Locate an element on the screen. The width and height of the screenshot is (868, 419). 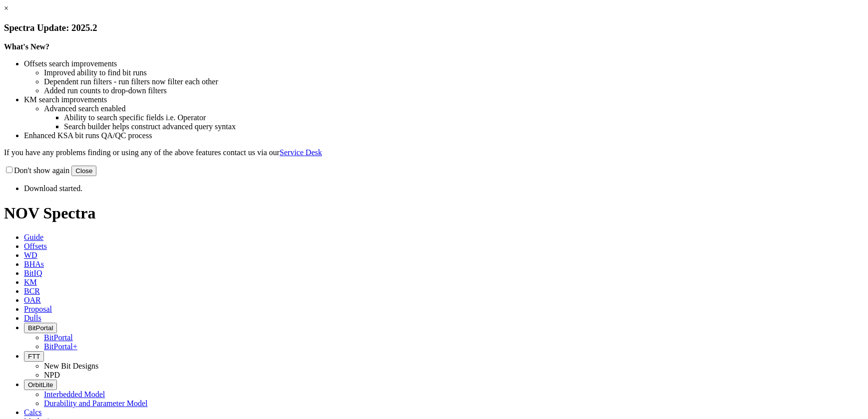
span: Offsets is located at coordinates (35, 246).